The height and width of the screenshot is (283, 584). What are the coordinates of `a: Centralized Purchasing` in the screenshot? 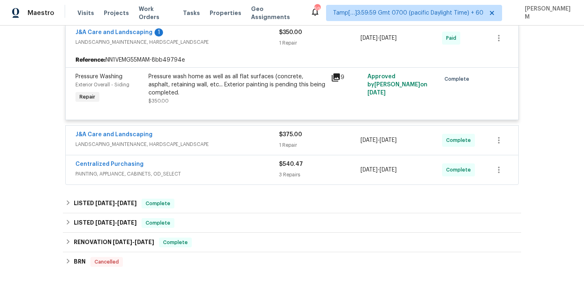 It's located at (109, 164).